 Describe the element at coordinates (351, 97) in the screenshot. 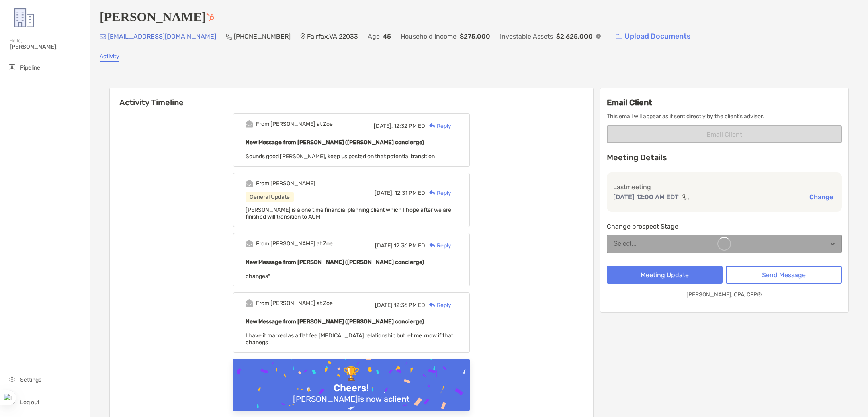

I see `h6: Activity Timeline` at that location.